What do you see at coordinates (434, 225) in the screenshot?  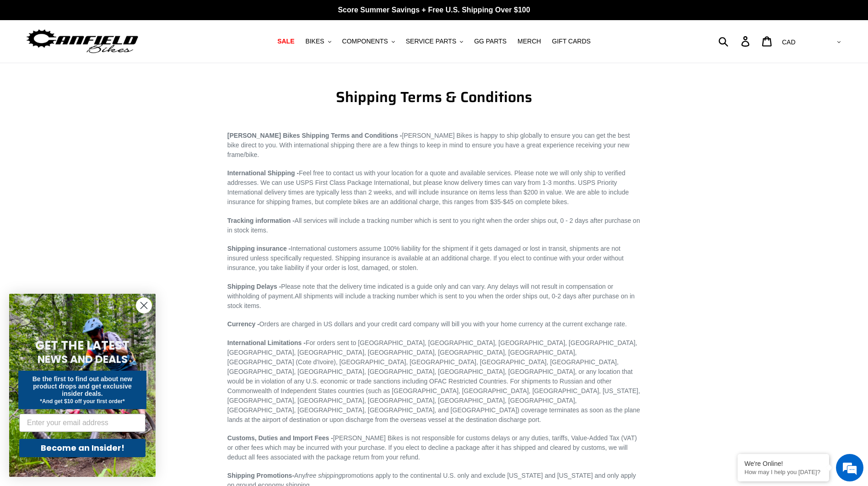 I see `span: All services will include a tracking number which is sent to you right when the order ships out, ...` at bounding box center [434, 225].